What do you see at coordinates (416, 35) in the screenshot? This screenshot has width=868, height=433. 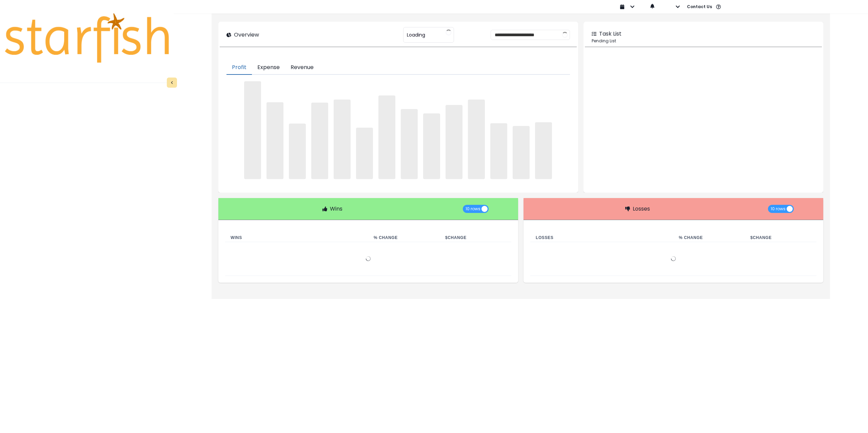 I see `span: Loading` at bounding box center [416, 35].